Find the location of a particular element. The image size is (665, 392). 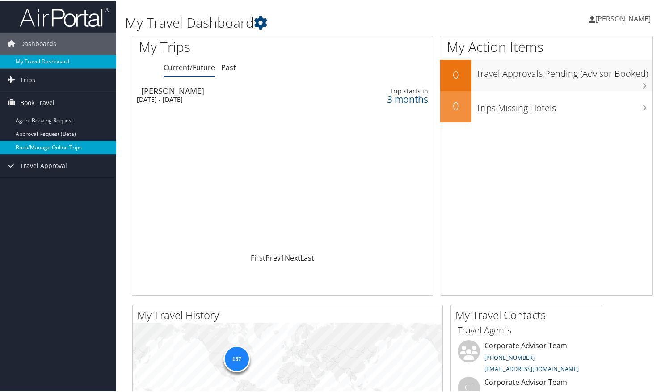

h3: Travel Approvals Pending (Advisor Booked) is located at coordinates (564, 71).